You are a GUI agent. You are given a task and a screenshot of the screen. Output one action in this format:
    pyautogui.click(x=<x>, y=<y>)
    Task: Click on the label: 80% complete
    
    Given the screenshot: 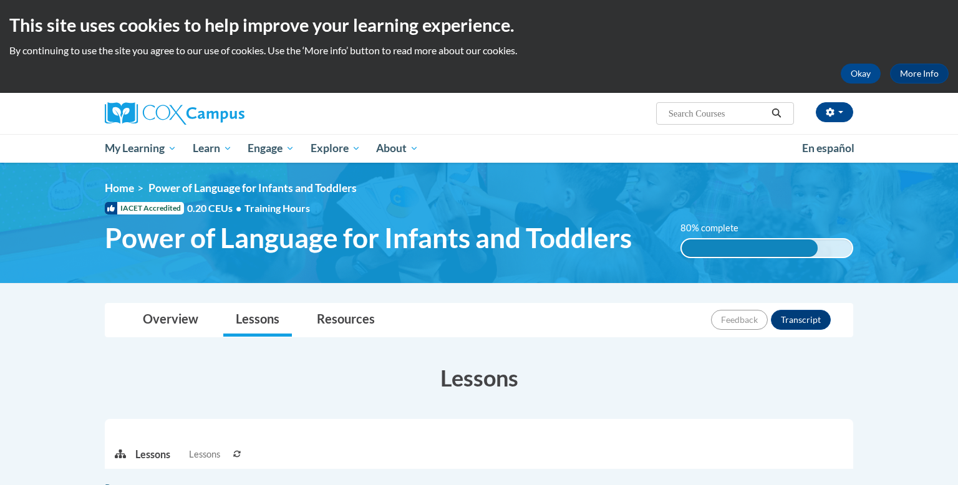 What is the action you would take?
    pyautogui.click(x=716, y=228)
    